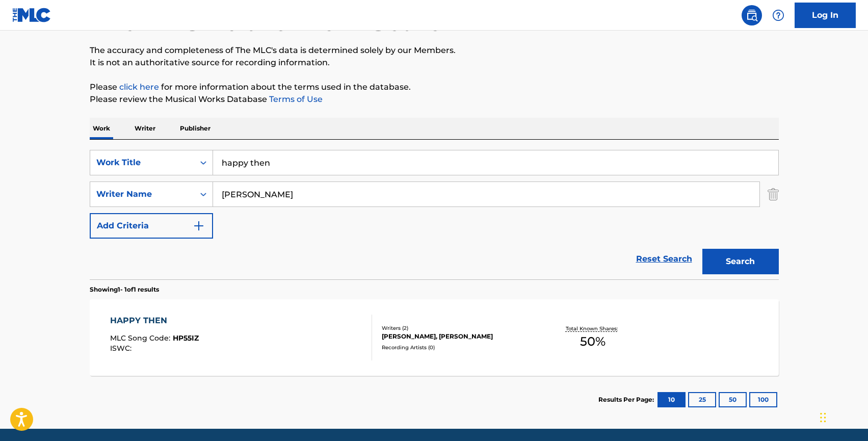 The width and height of the screenshot is (868, 441). Describe the element at coordinates (778, 16) in the screenshot. I see `img: help` at that location.